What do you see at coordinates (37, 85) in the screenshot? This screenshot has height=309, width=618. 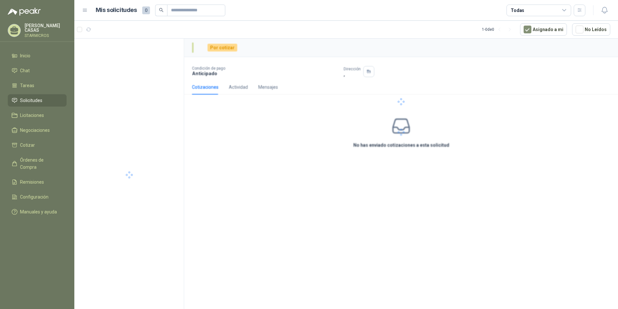 I see `a: Tareas` at bounding box center [37, 85].